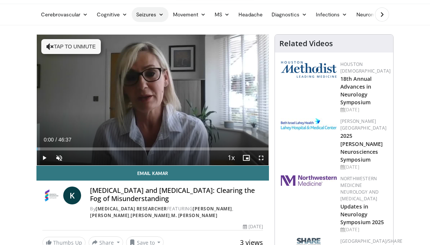  What do you see at coordinates (59, 158) in the screenshot?
I see `button: Unmute` at bounding box center [59, 158].